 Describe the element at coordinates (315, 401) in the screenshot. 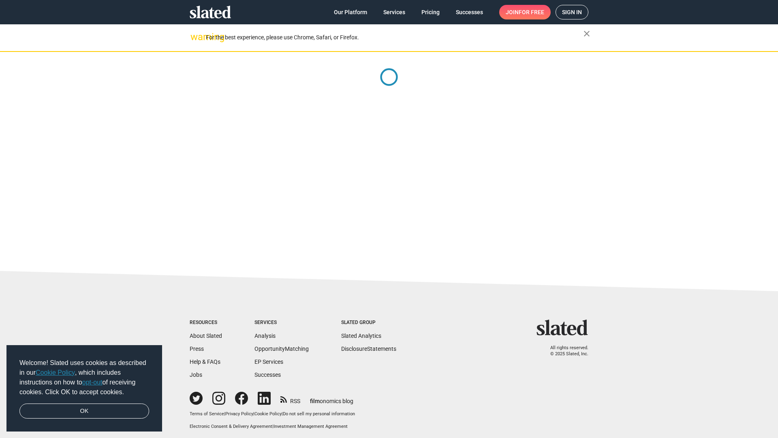

I see `span: film` at that location.